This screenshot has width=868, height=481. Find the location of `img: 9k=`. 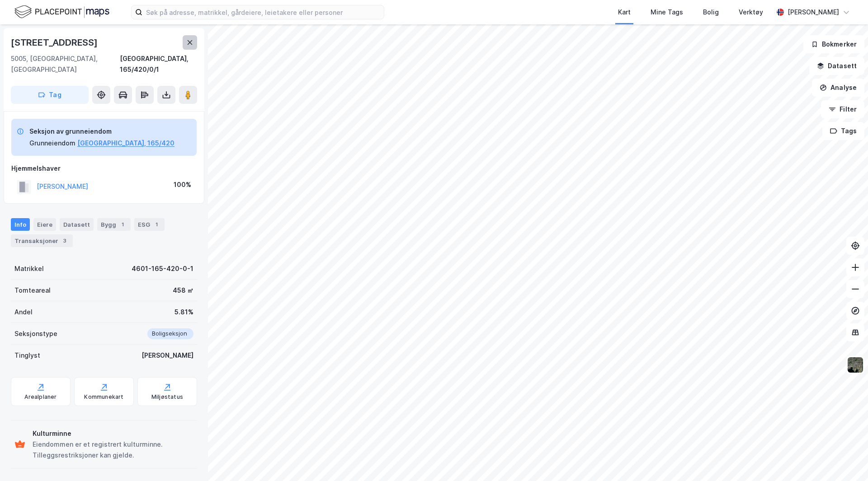

img: 9k= is located at coordinates (855, 365).